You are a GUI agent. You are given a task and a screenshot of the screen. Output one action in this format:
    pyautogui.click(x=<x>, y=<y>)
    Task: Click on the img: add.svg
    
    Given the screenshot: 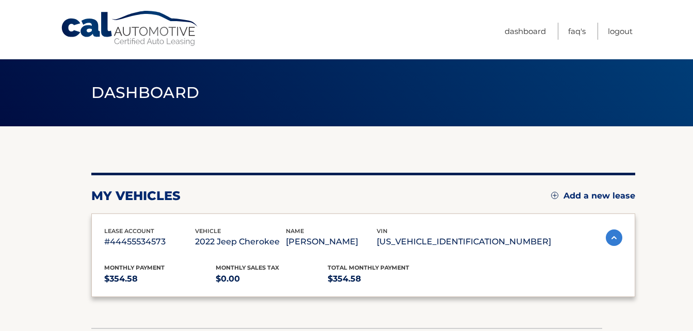 What is the action you would take?
    pyautogui.click(x=555, y=196)
    